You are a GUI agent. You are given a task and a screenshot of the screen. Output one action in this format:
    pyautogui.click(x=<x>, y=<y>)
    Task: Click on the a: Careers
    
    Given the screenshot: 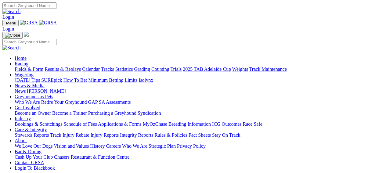 What is the action you would take?
    pyautogui.click(x=113, y=146)
    